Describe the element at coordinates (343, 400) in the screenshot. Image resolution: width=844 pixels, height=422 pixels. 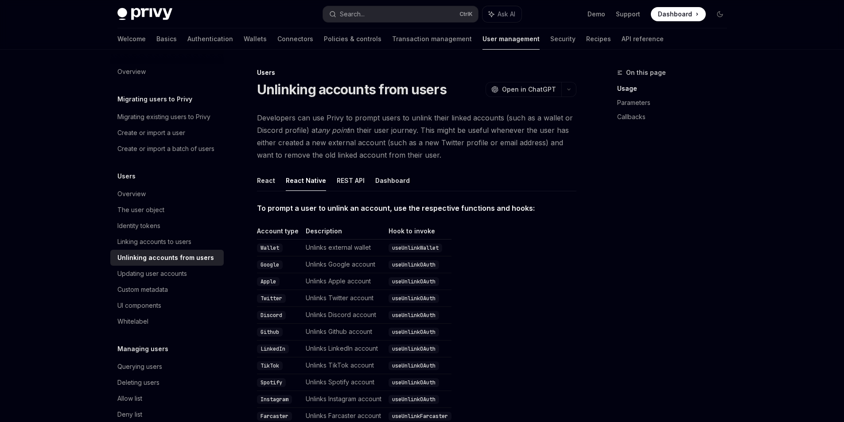
I see `td: Unlinks Instagram account` at that location.